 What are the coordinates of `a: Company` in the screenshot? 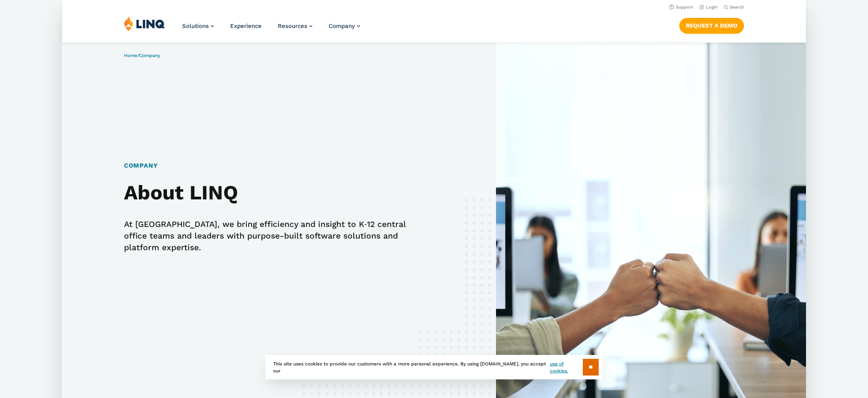 It's located at (345, 26).